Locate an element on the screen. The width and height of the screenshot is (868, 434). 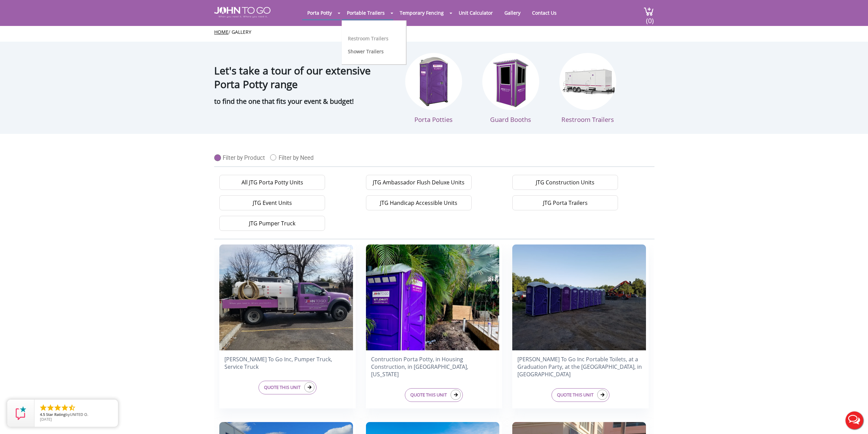
a: Temporary Fencing is located at coordinates (422, 13).